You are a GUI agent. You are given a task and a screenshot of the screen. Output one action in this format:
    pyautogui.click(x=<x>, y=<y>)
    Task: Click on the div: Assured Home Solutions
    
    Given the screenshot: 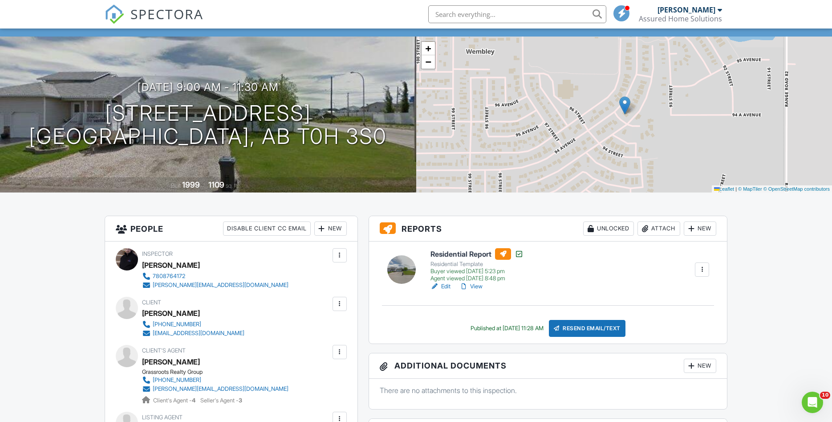 What is the action you would take?
    pyautogui.click(x=680, y=19)
    